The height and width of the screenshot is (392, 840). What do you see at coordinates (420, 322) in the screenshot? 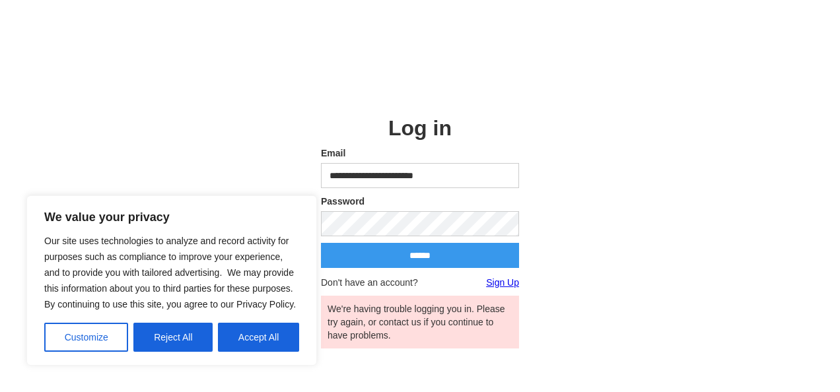
I see `div: We're having trouble logging you in. Please try again, or contact us if you continue to have prob...` at bounding box center [420, 322].